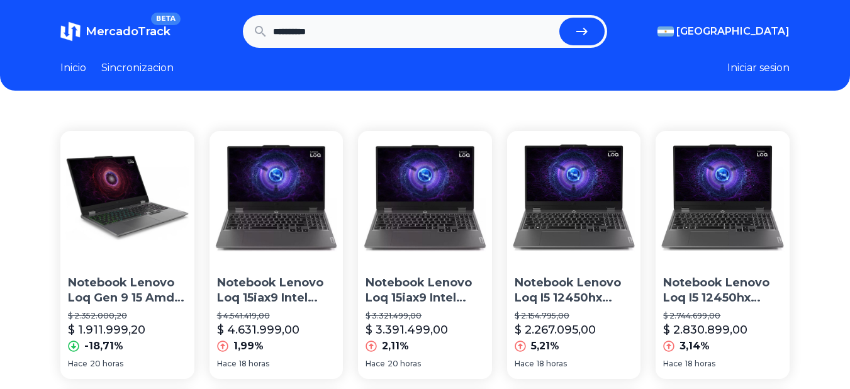 The image size is (850, 389). Describe the element at coordinates (665, 31) in the screenshot. I see `img: Argentina` at that location.